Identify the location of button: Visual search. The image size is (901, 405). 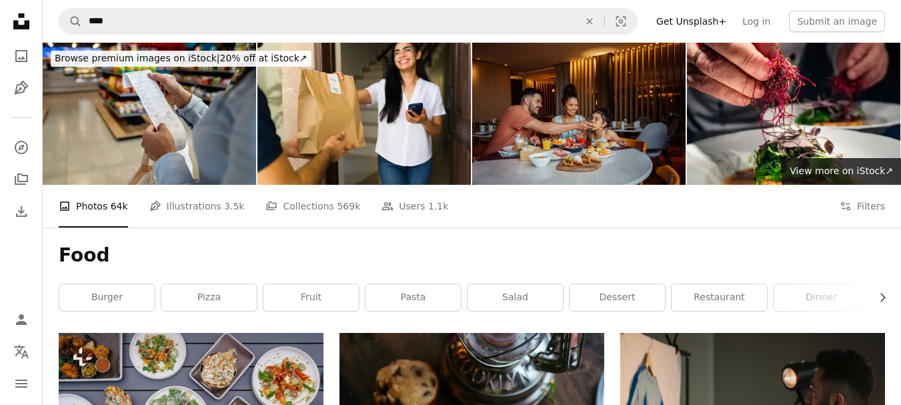
(621, 21).